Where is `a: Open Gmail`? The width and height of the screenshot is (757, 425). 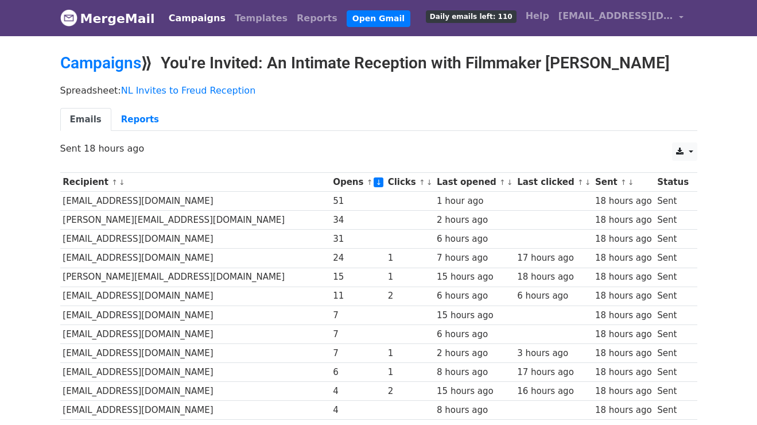
a: Open Gmail is located at coordinates (378, 18).